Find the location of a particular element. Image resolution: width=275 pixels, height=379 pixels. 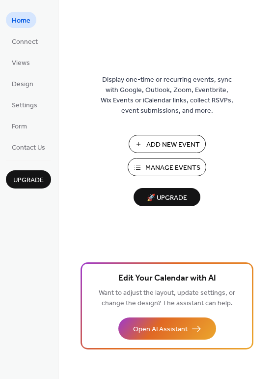

button: 🚀 Upgrade is located at coordinates (167, 197).